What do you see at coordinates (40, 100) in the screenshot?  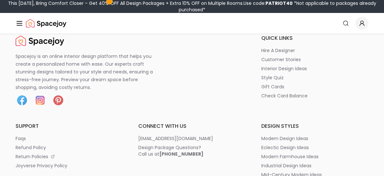 I see `a: Instagram icon` at bounding box center [40, 100].